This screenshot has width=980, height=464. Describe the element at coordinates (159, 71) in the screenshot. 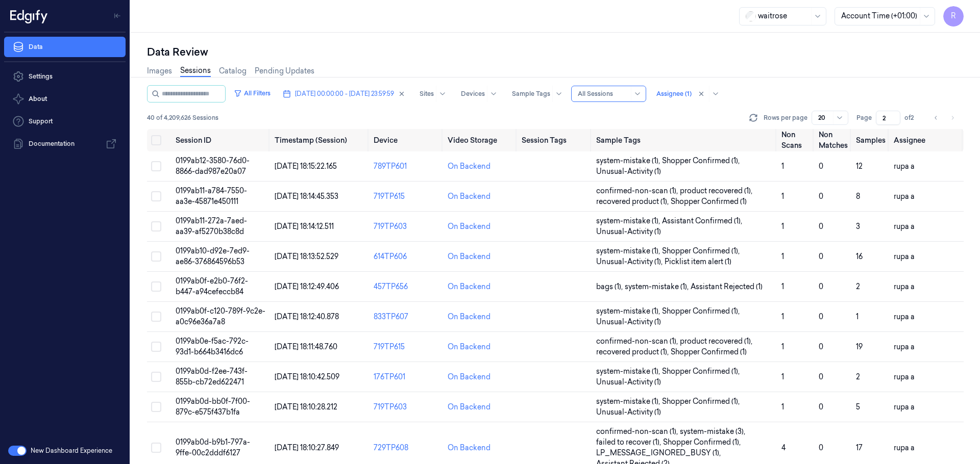

I see `a: Images` at that location.